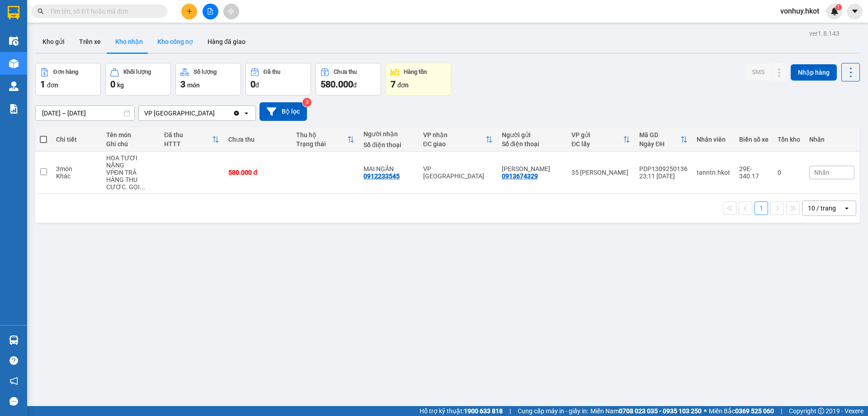 The image size is (868, 416). Describe the element at coordinates (854, 11) in the screenshot. I see `button: caret-down` at that location.